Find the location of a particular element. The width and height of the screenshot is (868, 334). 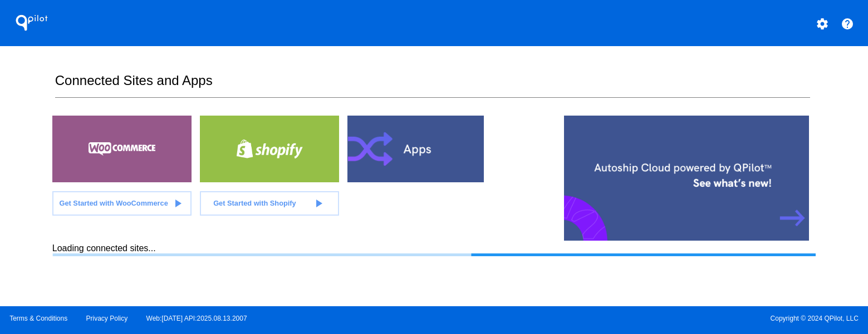

span: Get Started with Shopify is located at coordinates (254, 203).